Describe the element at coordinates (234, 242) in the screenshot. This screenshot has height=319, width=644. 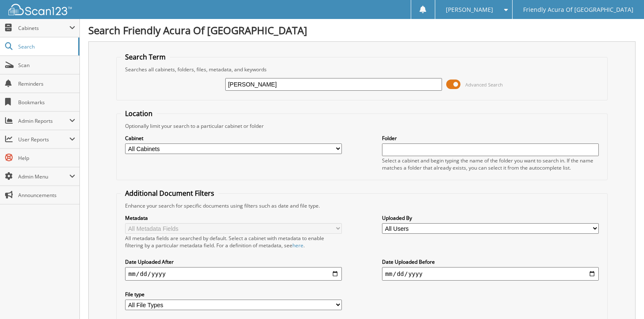
I see `div: All metadata fields are searched by default. Select a cabinet with metadata to enable filtering b...` at that location.